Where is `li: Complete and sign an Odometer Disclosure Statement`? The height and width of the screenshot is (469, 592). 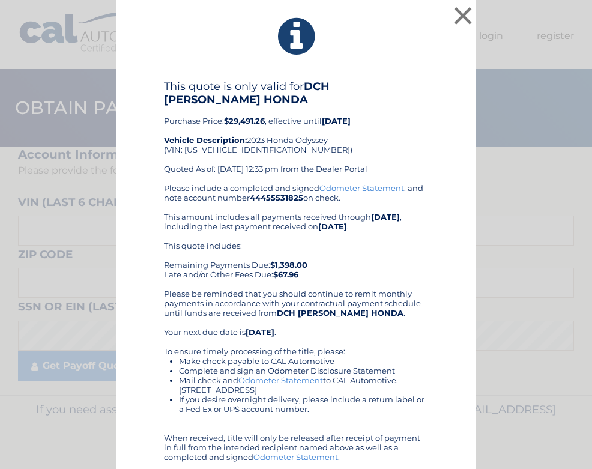 li: Complete and sign an Odometer Disclosure Statement is located at coordinates (303, 371).